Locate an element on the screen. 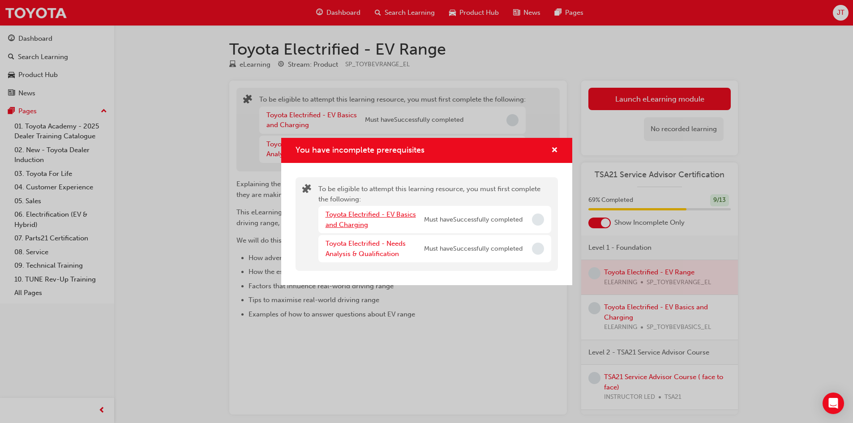  span: puzzle-icon is located at coordinates (307, 190).